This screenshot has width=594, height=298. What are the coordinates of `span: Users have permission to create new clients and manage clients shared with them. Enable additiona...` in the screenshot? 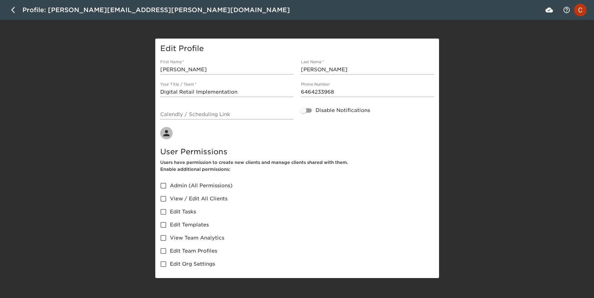 It's located at (254, 166).